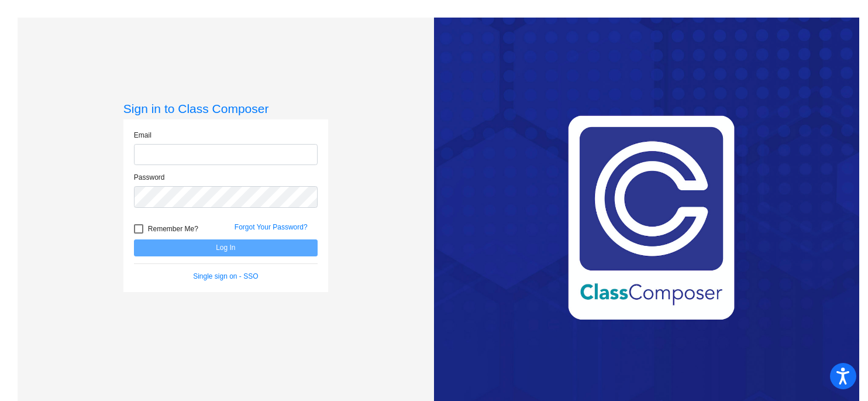 The height and width of the screenshot is (401, 868). I want to click on a: Forgot Your Password?, so click(271, 227).